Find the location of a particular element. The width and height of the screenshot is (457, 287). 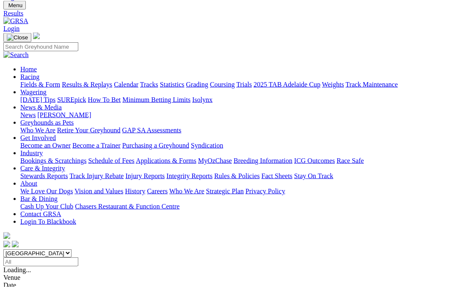

a: Syndication is located at coordinates (207, 145).